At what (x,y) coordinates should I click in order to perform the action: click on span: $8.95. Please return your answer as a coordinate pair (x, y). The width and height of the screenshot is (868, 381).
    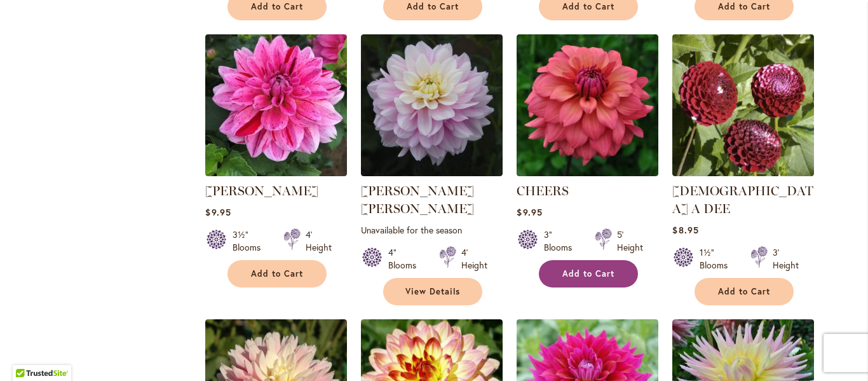
    Looking at the image, I should click on (686, 229).